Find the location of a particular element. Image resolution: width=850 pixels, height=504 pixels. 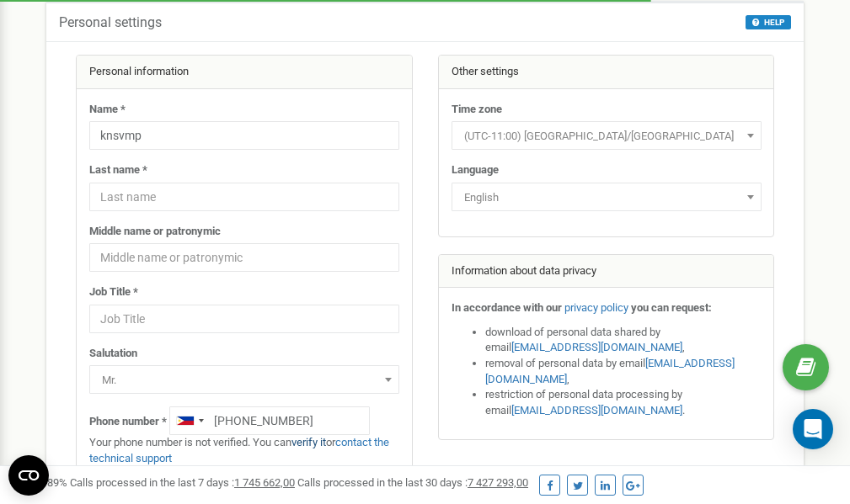

button: HELP is located at coordinates (768, 21).